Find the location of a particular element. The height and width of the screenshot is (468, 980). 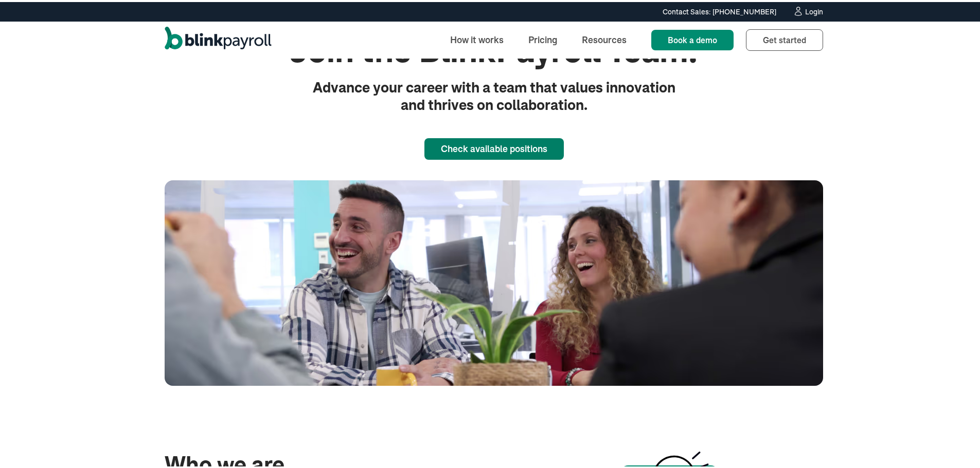

p: Advance your career with a team that values innovation and thrives on collaboration. is located at coordinates (494, 94).